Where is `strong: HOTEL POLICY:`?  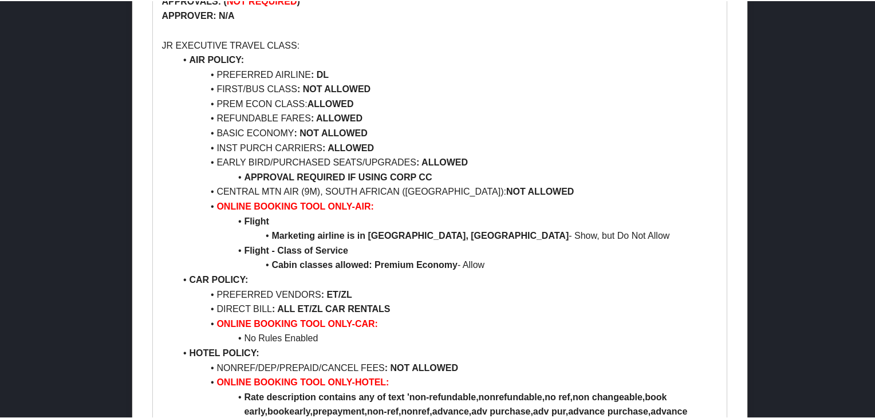
strong: HOTEL POLICY: is located at coordinates (224, 352).